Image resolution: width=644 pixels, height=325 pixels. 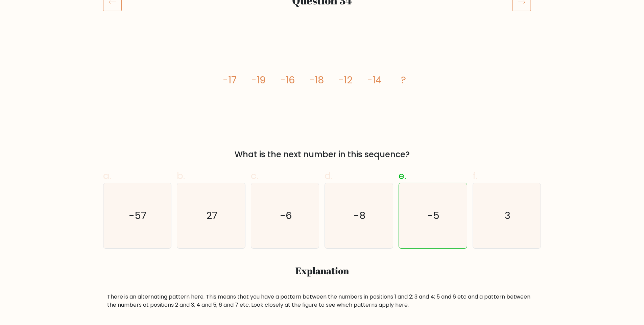 What do you see at coordinates (212, 216) in the screenshot?
I see `text: 27` at bounding box center [212, 216].